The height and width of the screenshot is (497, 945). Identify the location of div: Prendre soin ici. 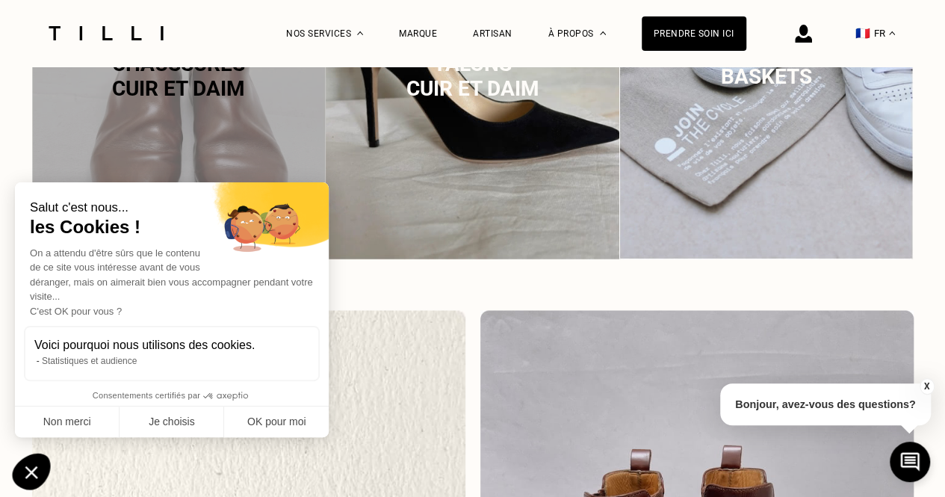
(694, 34).